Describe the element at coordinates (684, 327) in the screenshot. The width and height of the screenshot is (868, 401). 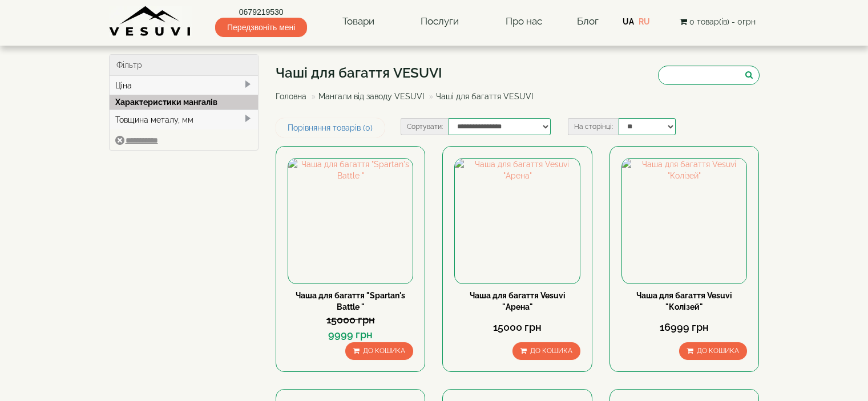
I see `div: 16999 грн` at that location.